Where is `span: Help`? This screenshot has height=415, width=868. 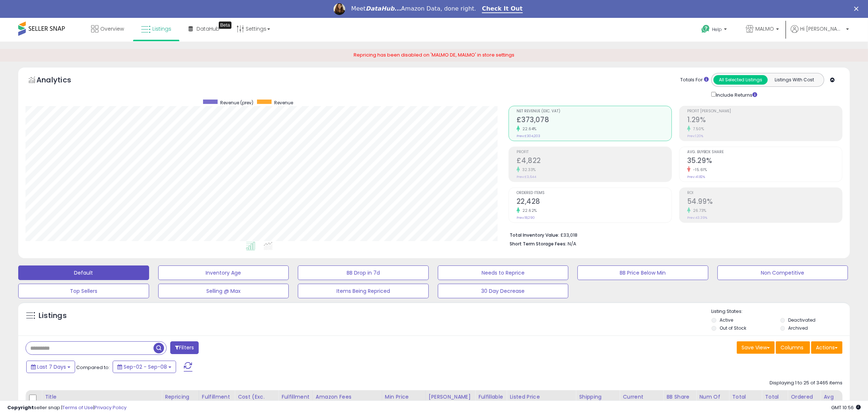
span: Help is located at coordinates (717, 29).